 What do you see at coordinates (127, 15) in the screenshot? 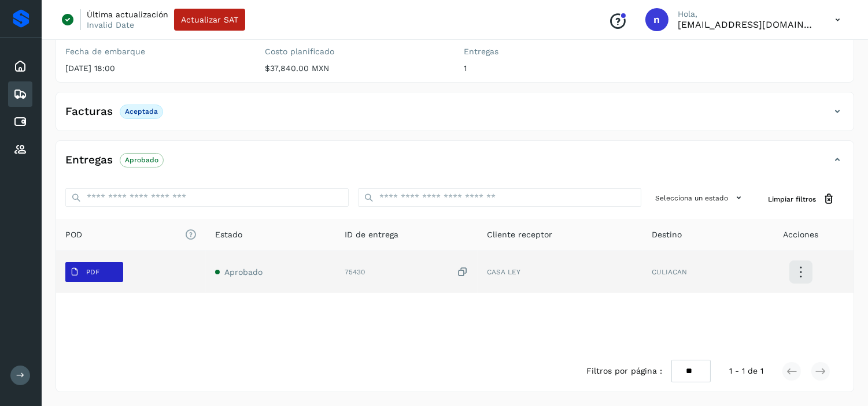
I see `p: Última actualización` at bounding box center [127, 15].